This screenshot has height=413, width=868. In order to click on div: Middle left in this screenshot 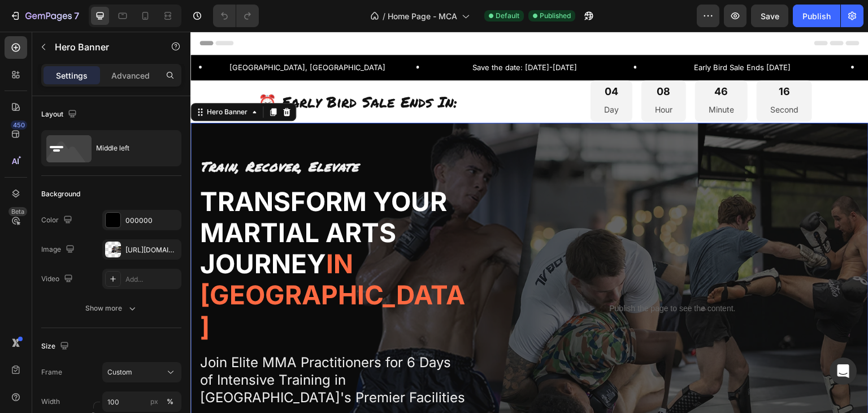, I will do `click(131, 148)`.